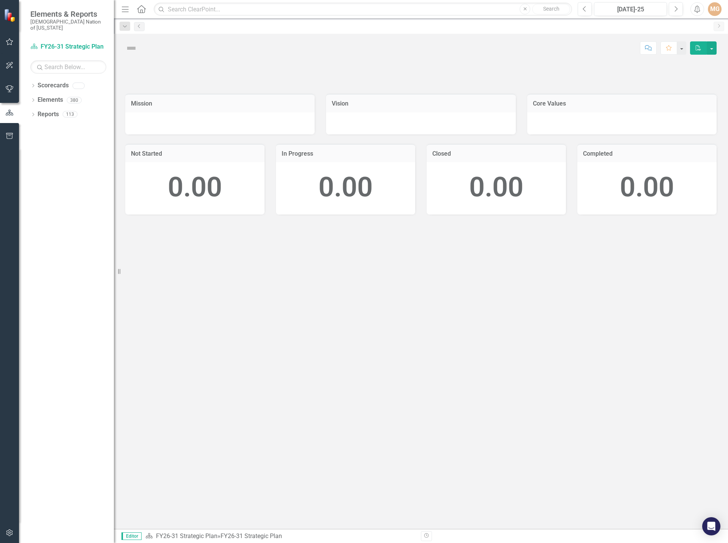 This screenshot has width=728, height=543. What do you see at coordinates (68, 67) in the screenshot?
I see `input: Search Below...` at bounding box center [68, 67].